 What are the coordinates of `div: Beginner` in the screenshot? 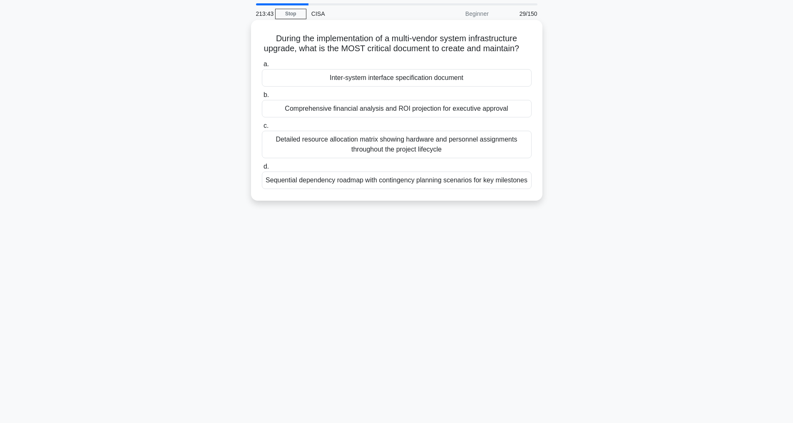 It's located at (457, 14).